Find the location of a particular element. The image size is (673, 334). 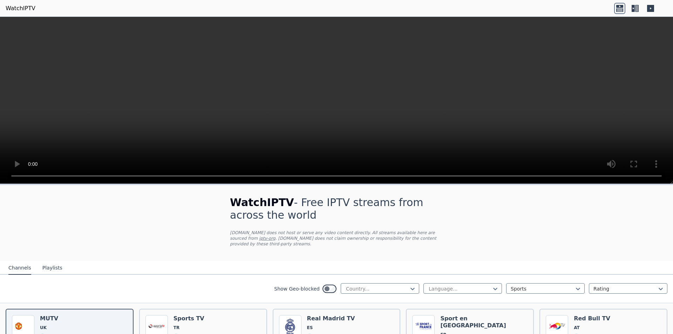

span: UK is located at coordinates (43, 328).